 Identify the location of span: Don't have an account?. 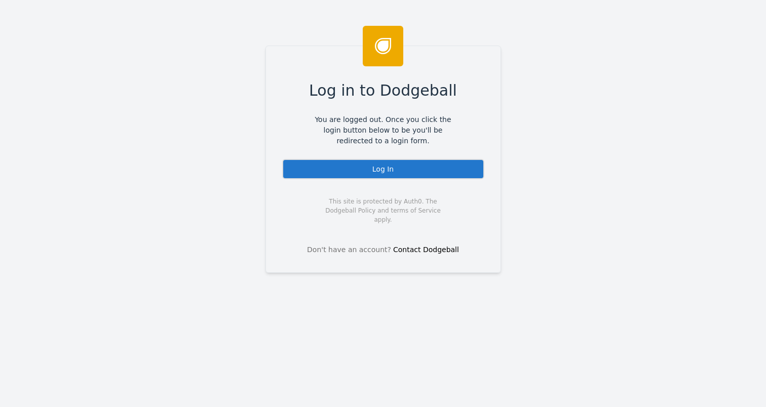
(349, 250).